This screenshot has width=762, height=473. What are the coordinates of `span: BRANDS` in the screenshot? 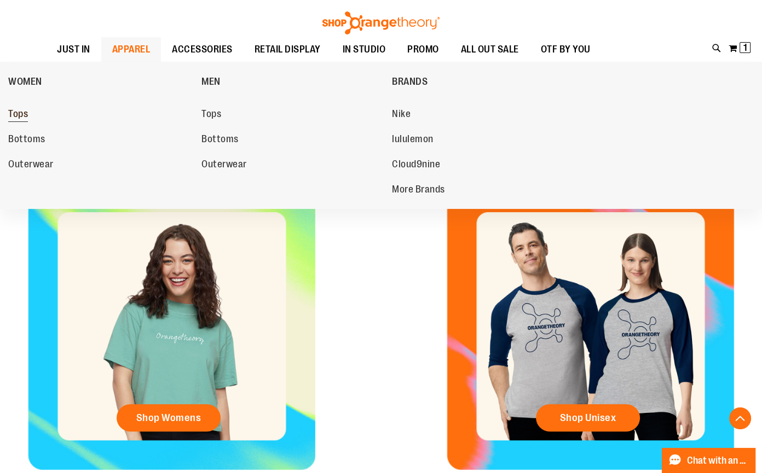 It's located at (409, 83).